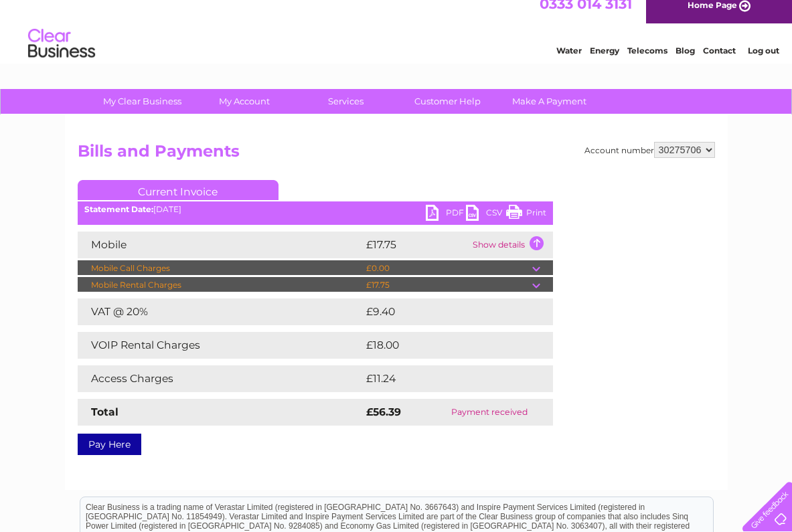 Image resolution: width=792 pixels, height=532 pixels. Describe the element at coordinates (220, 379) in the screenshot. I see `td: Access Charges` at that location.